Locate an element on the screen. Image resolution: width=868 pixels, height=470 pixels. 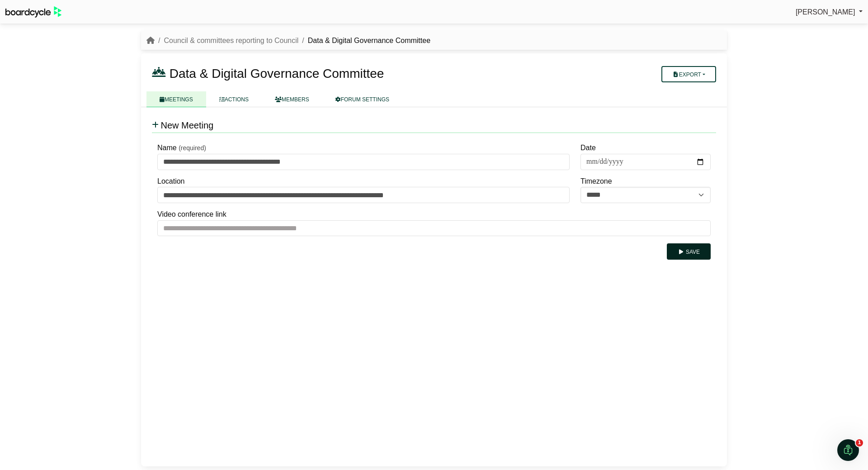
label: Timezone is located at coordinates (596, 181).